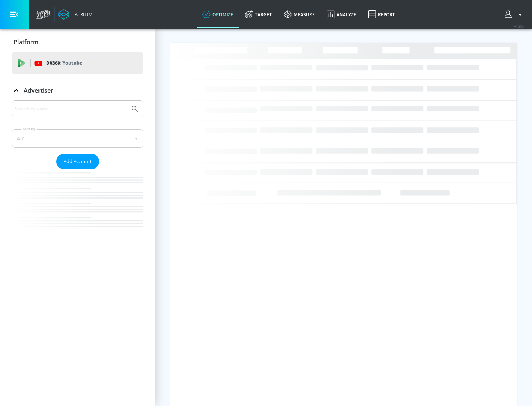 The height and width of the screenshot is (406, 532). Describe the element at coordinates (381, 15) in the screenshot. I see `a: Report` at that location.